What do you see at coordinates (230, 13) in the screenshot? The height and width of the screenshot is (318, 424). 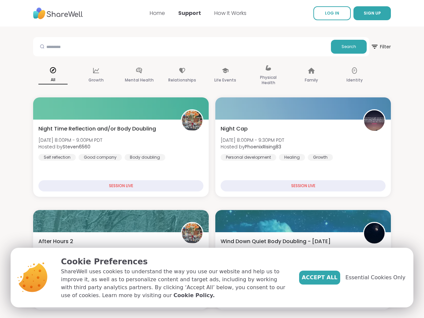 I see `a: How It Works` at bounding box center [230, 13].